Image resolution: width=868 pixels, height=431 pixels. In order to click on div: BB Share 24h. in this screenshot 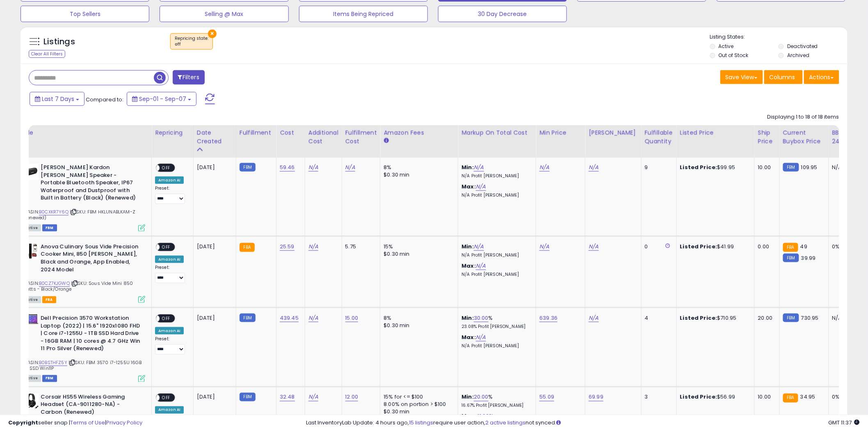, I will do `click(847, 137)`.